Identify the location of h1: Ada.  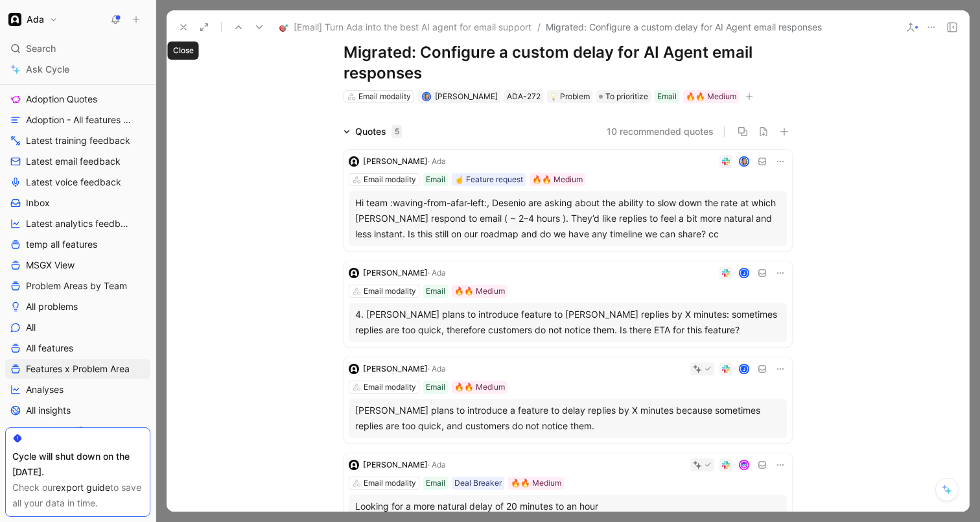
(35, 20).